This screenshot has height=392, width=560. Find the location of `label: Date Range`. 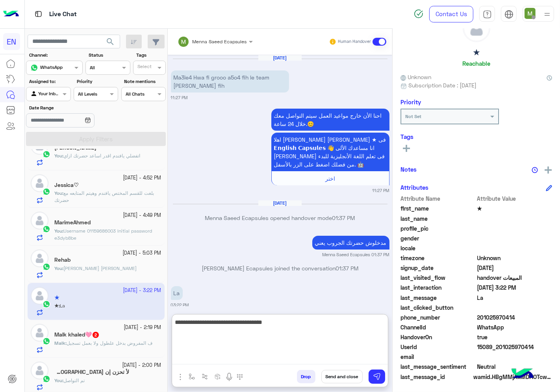

label: Date Range is located at coordinates (73, 108).